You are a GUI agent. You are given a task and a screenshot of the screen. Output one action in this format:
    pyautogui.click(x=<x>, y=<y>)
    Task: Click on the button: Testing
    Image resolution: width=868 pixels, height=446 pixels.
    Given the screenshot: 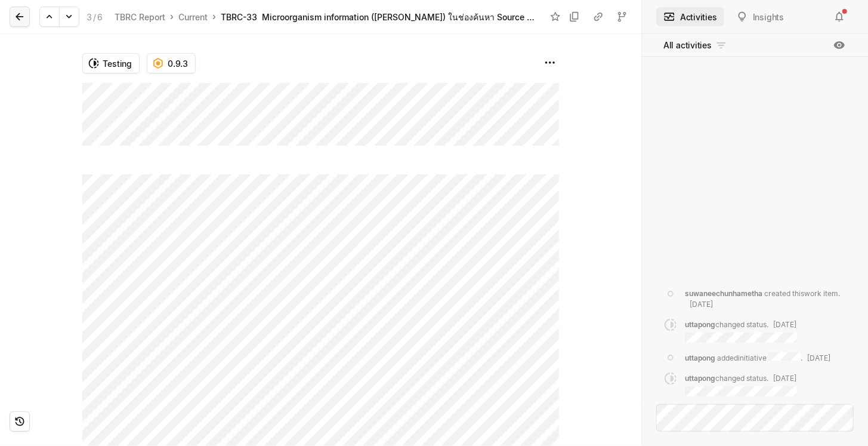 What is the action you would take?
    pyautogui.click(x=111, y=63)
    